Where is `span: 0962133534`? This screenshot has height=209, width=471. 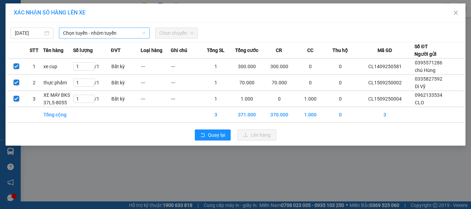 span: 0962133534 is located at coordinates (429, 95).